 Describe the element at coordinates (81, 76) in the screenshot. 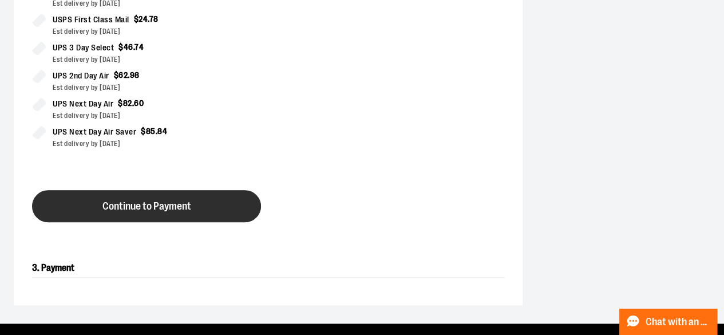

I see `span: UPS 2nd Day Air` at that location.